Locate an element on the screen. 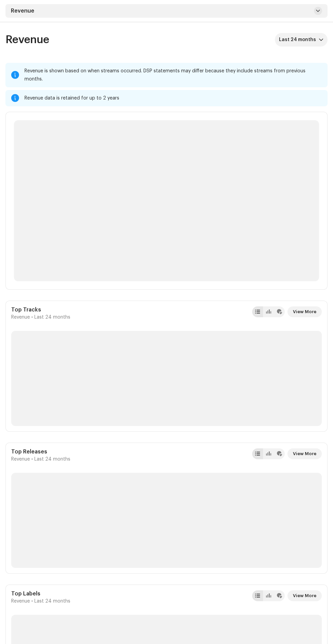  div: dropdown trigger is located at coordinates (321, 40).